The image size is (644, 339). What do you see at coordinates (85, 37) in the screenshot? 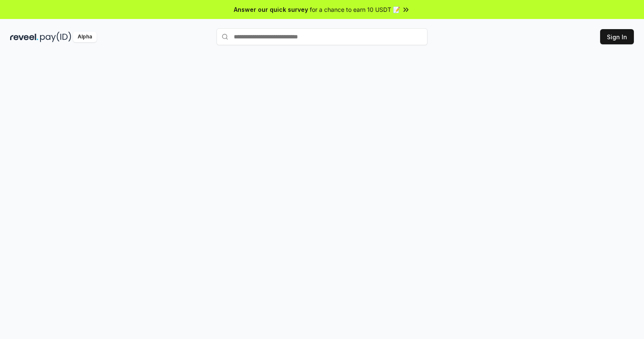
I see `div: Alpha` at bounding box center [85, 37].